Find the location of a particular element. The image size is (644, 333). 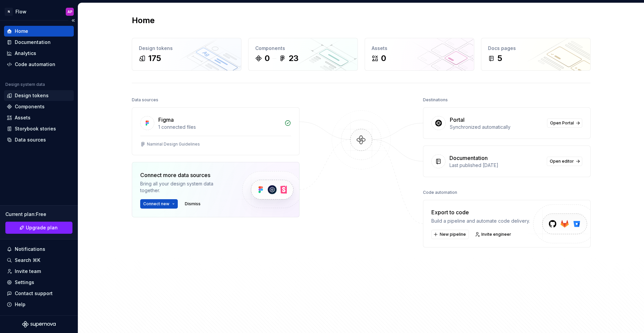

div: 23 is located at coordinates (294, 58).